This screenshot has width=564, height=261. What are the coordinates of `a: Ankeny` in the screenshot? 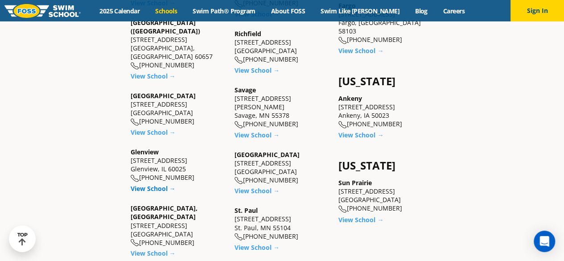 It's located at (350, 98).